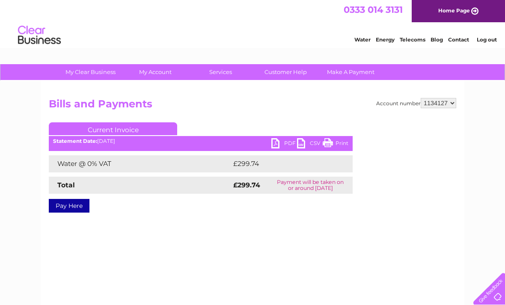 This screenshot has height=305, width=505. I want to click on strong: £299.74, so click(247, 185).